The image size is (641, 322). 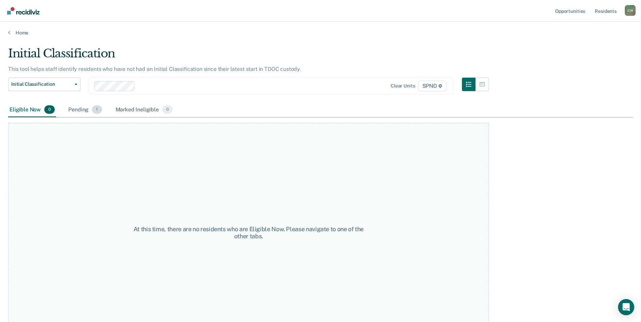 What do you see at coordinates (32, 110) in the screenshot?
I see `div: Eligible Now0` at bounding box center [32, 110].